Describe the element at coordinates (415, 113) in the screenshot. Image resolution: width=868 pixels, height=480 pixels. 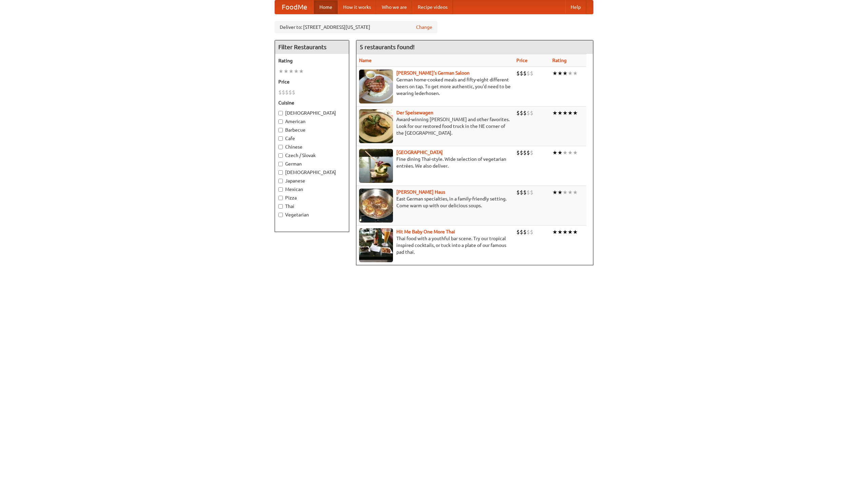
I see `b: Der Speisewagen` at that location.